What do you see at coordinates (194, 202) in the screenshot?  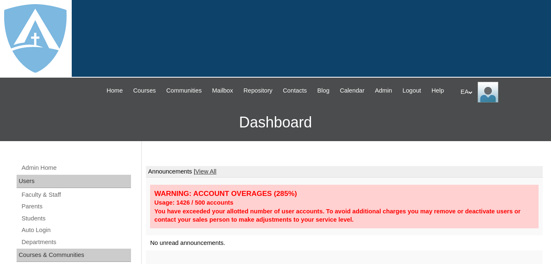 I see `strong: Usage: 1426 / 500 accounts` at bounding box center [194, 202].